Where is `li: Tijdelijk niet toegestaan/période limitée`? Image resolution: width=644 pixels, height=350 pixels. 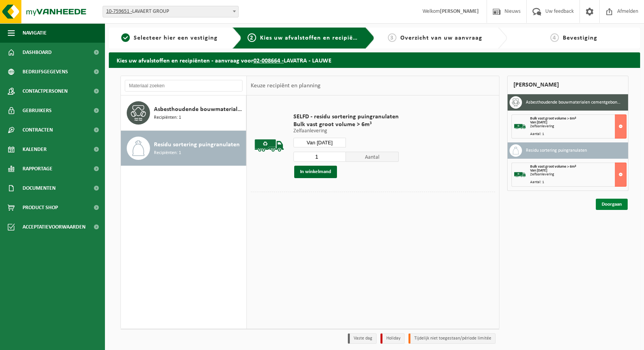 li: Tijdelijk niet toegestaan/période limitée is located at coordinates (452, 339).